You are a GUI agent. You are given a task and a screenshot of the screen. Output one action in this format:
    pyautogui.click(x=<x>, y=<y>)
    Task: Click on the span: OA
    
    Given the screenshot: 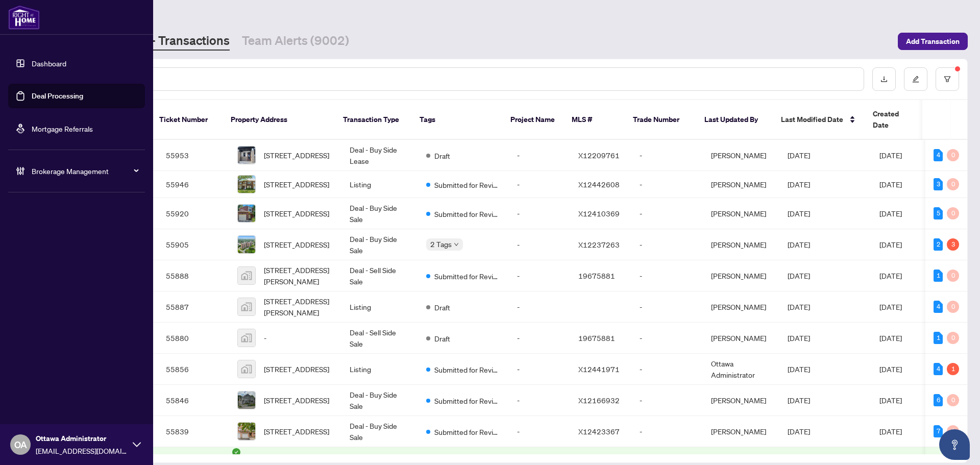 What is the action you would take?
    pyautogui.click(x=20, y=444)
    